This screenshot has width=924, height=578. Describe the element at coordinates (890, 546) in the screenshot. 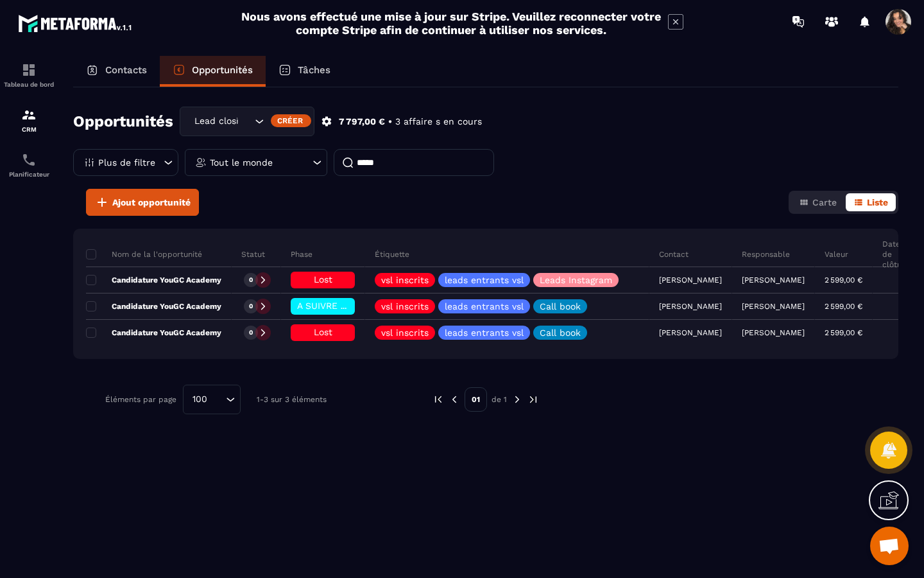

I see `a: Ouvrir le chat` at that location.